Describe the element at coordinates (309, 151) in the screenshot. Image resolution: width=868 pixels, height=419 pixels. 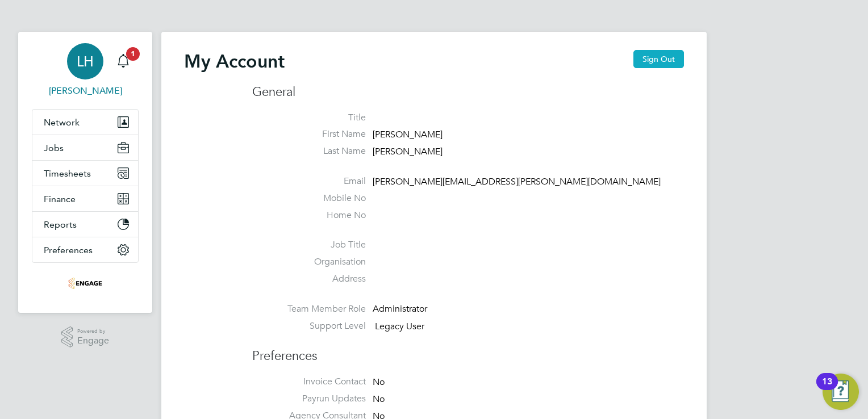
I see `label: Last Name` at that location.